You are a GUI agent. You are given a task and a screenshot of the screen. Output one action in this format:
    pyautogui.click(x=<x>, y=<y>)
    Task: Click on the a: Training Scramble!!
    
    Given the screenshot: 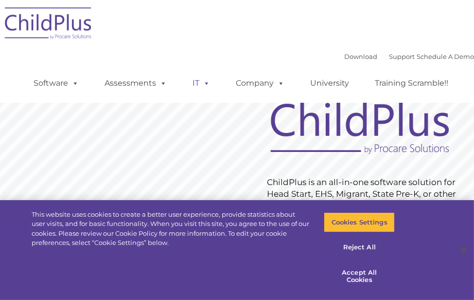 What is the action you would take?
    pyautogui.click(x=412, y=83)
    